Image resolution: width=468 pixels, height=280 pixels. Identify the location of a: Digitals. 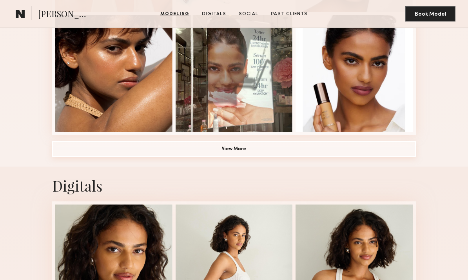
(214, 14).